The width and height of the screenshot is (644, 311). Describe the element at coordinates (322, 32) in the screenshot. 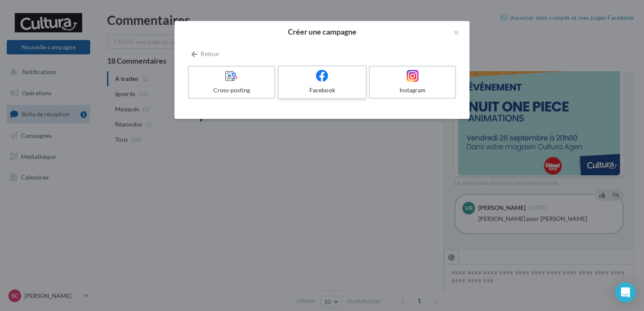

I see `h2: Créer une campagne` at that location.